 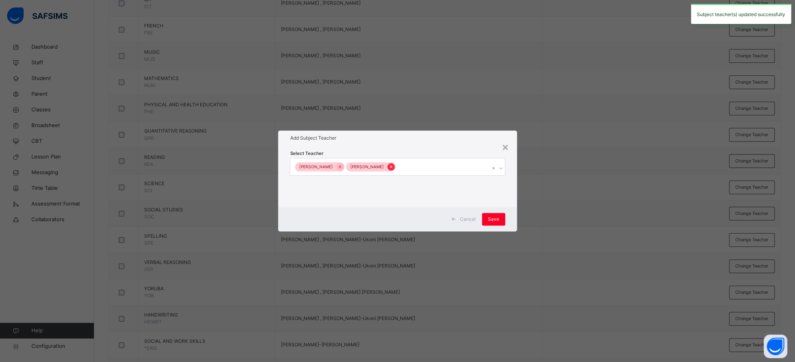 I want to click on h1: Add Subject Teacher, so click(x=397, y=138).